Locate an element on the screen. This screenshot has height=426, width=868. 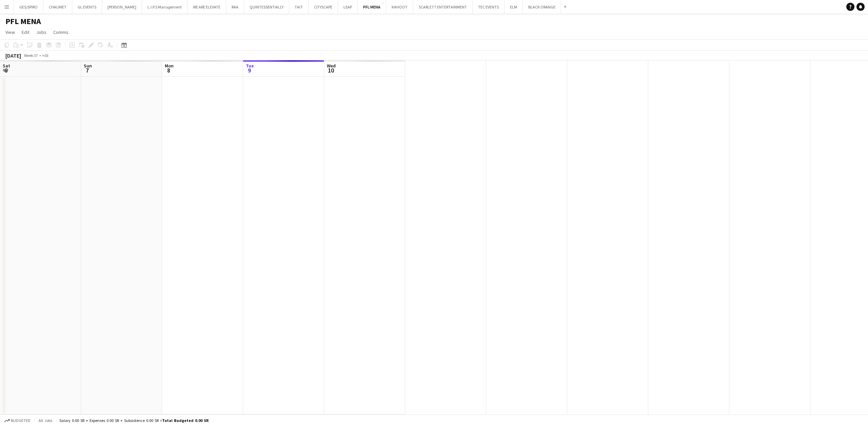
button: PFL MENA is located at coordinates (372, 7).